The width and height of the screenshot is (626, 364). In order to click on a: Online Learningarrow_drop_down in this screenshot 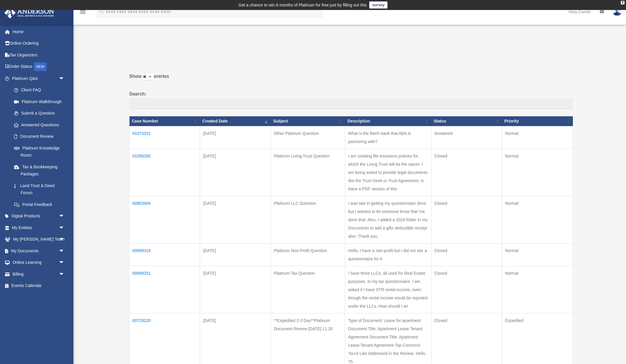, I will do `click(39, 262)`.